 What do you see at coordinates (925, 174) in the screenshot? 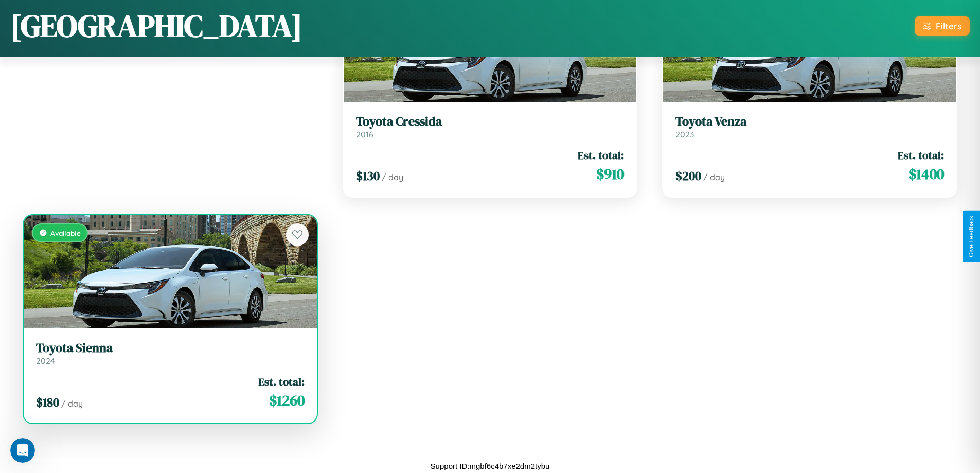
I see `span: $ 1400` at bounding box center [925, 174].